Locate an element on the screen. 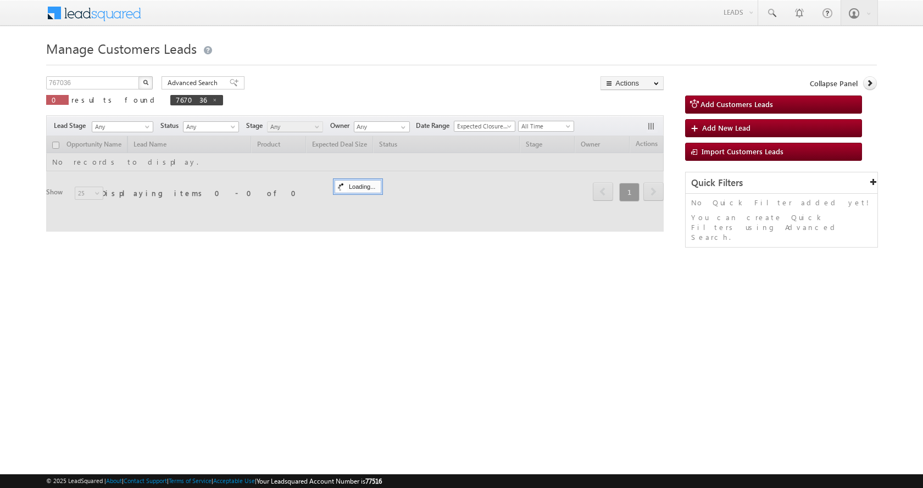 The height and width of the screenshot is (488, 923). span: Stage is located at coordinates (257, 126).